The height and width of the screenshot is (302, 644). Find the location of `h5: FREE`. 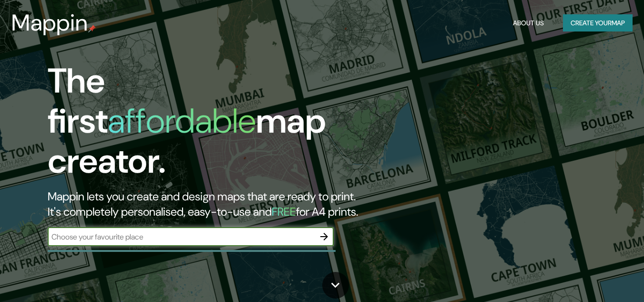

h5: FREE is located at coordinates (283, 212).